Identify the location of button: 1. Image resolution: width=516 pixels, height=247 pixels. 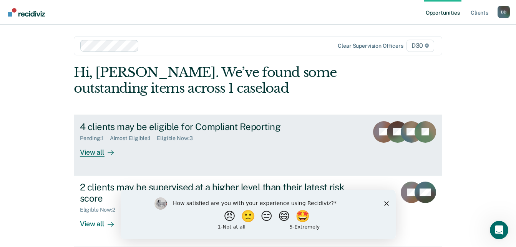
(109, 27).